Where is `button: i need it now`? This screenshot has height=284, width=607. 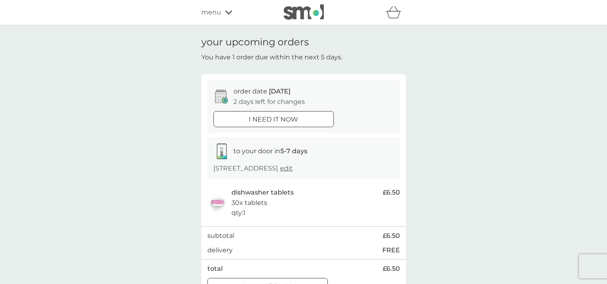 button: i need it now is located at coordinates (274, 119).